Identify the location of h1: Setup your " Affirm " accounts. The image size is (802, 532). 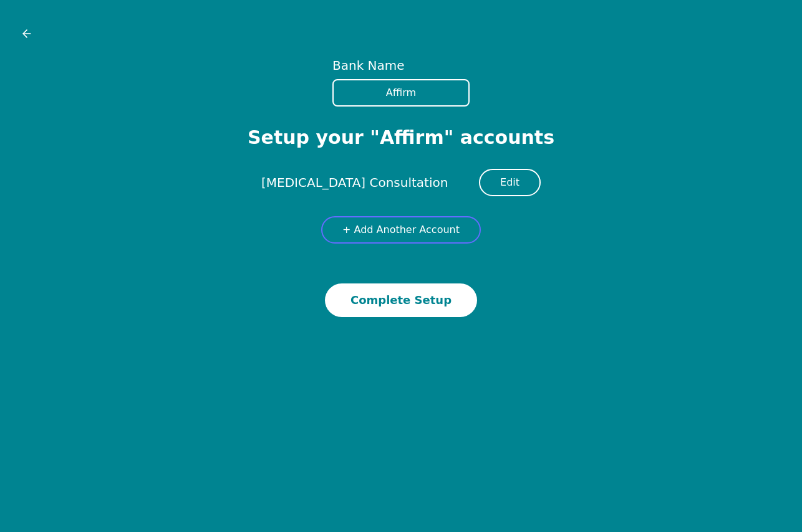
(401, 138).